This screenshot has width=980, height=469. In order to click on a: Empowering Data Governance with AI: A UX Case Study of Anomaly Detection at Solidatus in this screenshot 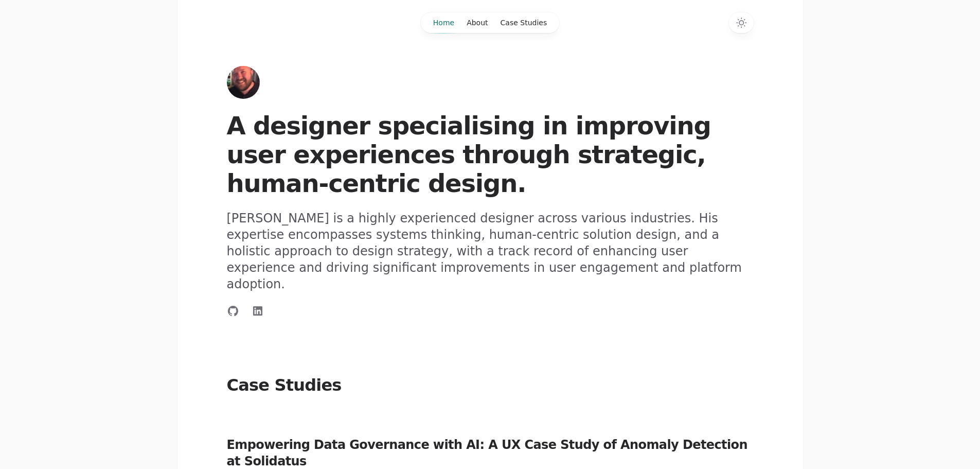, I will do `click(487, 453)`.